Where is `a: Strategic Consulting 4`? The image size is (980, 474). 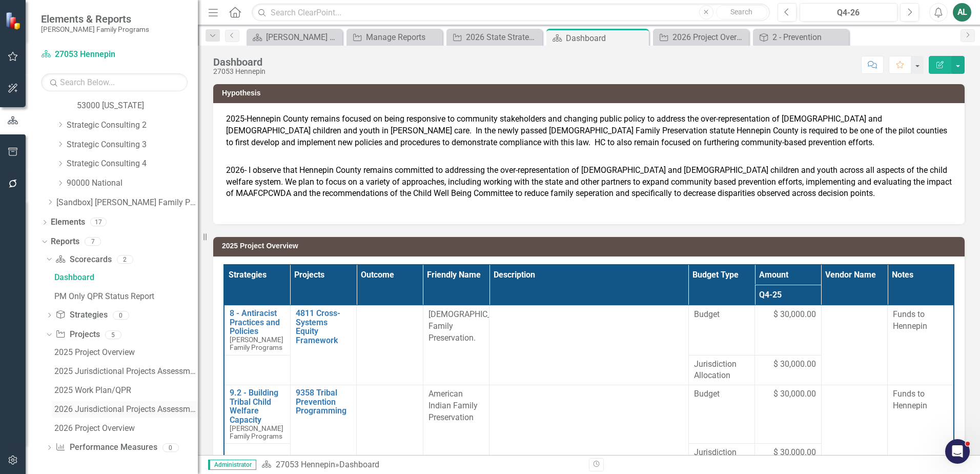 a: Strategic Consulting 4 is located at coordinates (133, 163).